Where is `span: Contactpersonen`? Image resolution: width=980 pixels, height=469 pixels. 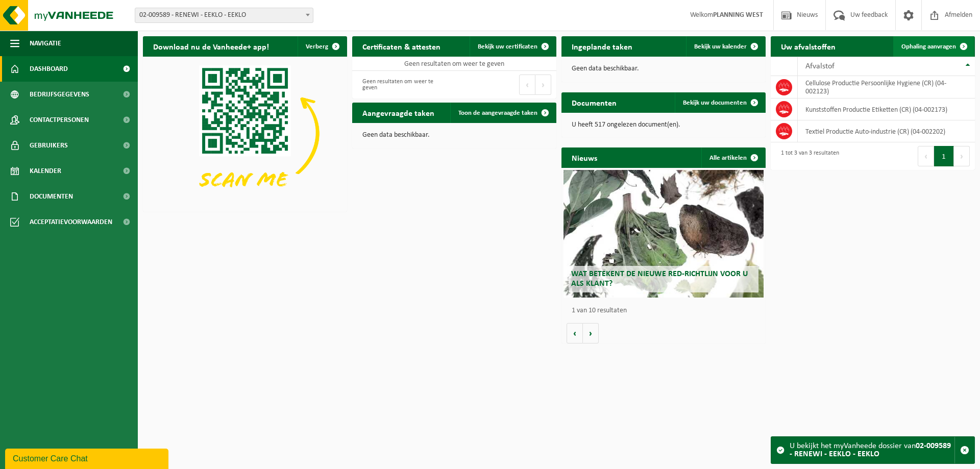 span: Contactpersonen is located at coordinates (59, 120).